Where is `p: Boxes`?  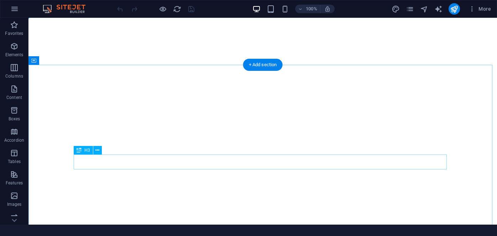
p: Boxes is located at coordinates (14, 119).